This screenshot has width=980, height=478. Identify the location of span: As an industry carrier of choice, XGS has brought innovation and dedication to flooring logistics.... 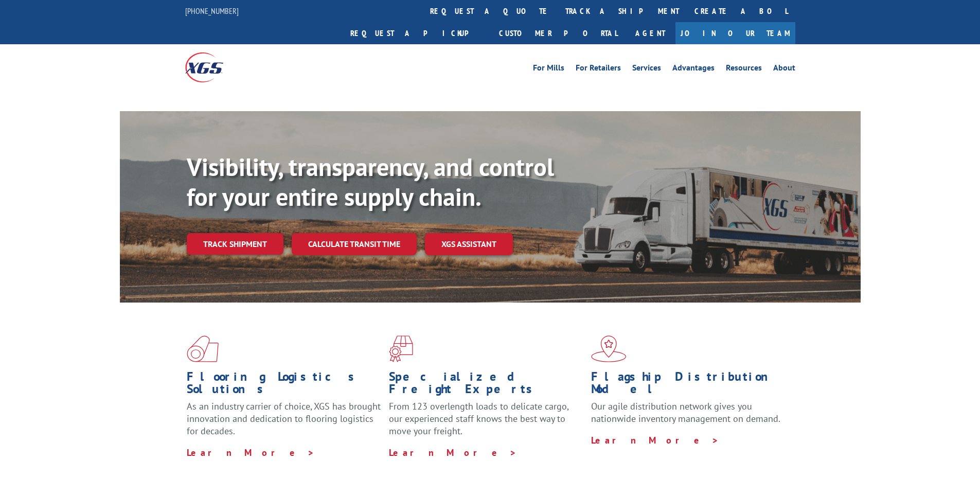
(284, 419).